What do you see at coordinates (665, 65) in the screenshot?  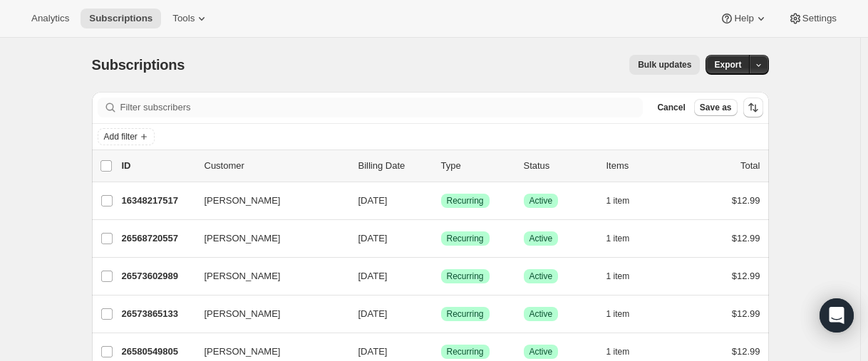 I see `button: Bulk updates` at bounding box center [665, 65].